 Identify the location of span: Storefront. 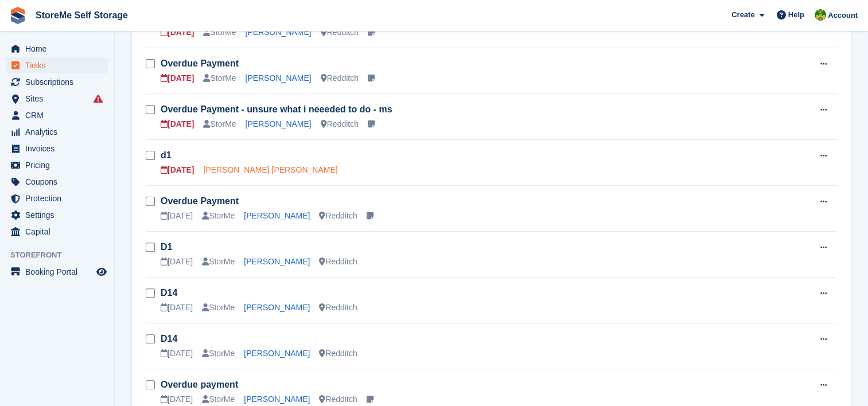
(62, 255).